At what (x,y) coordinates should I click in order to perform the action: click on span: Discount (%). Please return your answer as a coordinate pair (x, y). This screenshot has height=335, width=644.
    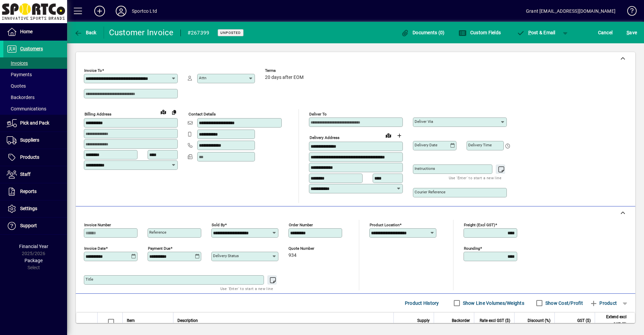
    Looking at the image, I should click on (539, 321).